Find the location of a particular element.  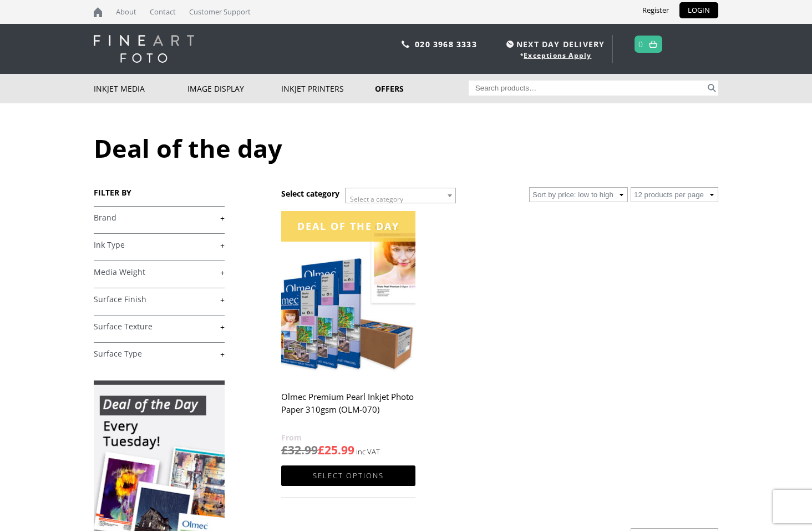

a: Inkjet Media is located at coordinates (140, 88).